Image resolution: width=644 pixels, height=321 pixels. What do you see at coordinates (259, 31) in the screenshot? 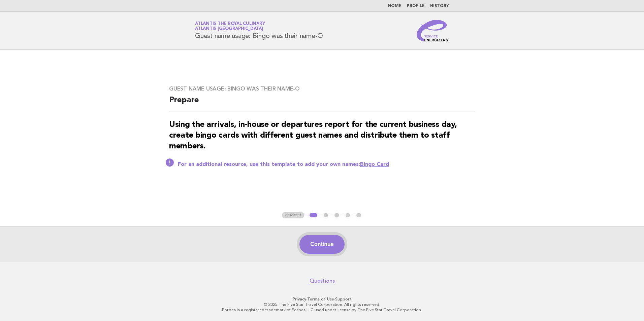
I see `h1: Guest name usage: Bingo was their name-O` at bounding box center [259, 31].